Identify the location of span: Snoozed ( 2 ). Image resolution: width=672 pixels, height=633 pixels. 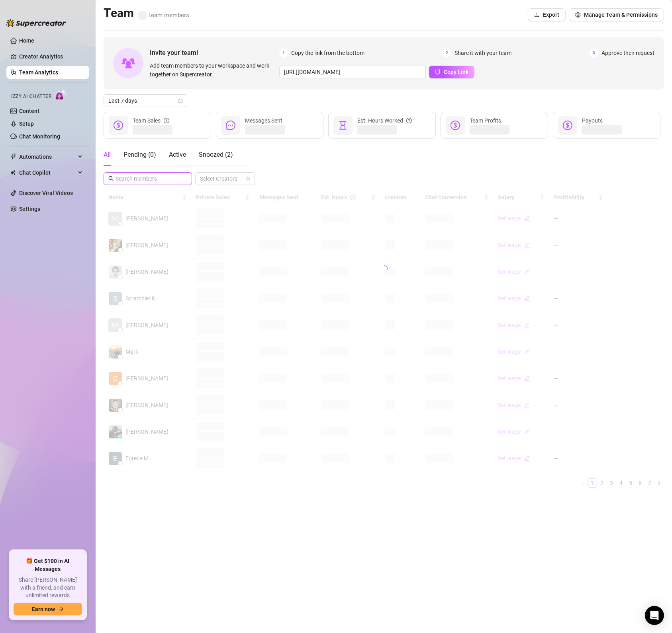
(215, 155).